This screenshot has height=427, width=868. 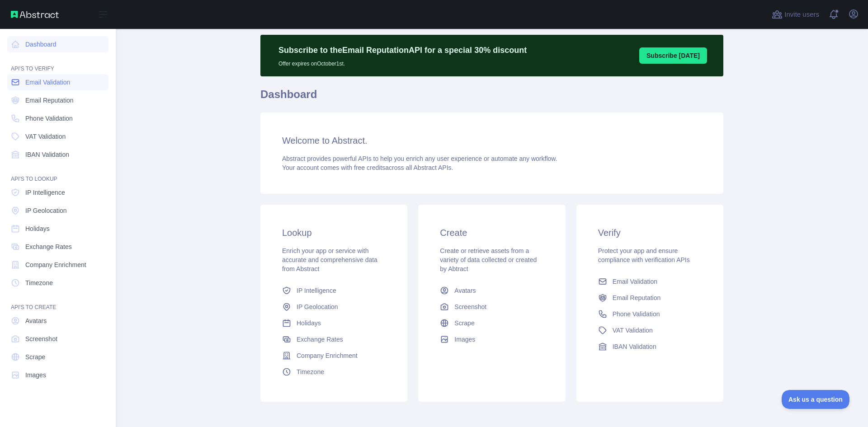 I want to click on h3: Welcome to Abstract., so click(x=492, y=140).